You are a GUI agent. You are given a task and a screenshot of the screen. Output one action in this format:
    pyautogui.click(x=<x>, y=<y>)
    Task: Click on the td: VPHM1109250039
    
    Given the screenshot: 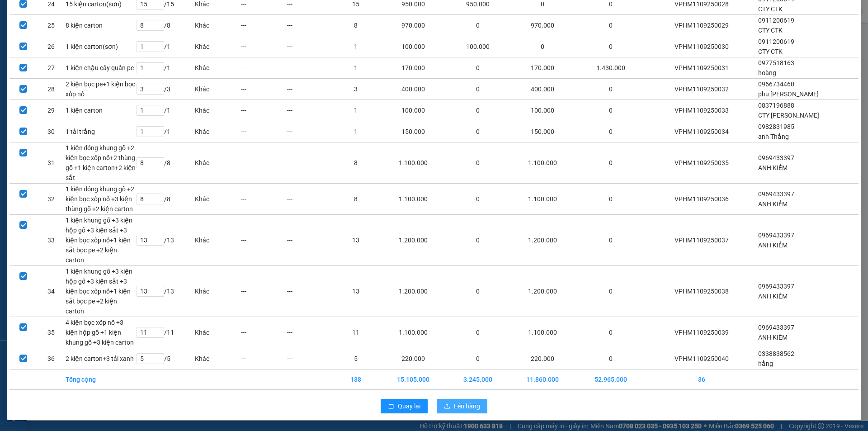 What is the action you would take?
    pyautogui.click(x=701, y=332)
    